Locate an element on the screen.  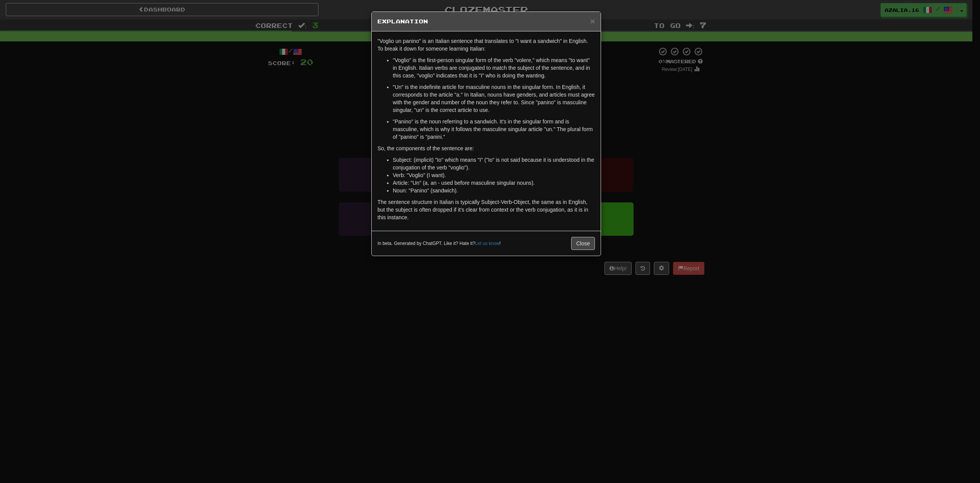
li: Subject: (implicit) "Io" which means "I" ("Io" is not said because it is understood in the conjug... is located at coordinates (494, 164).